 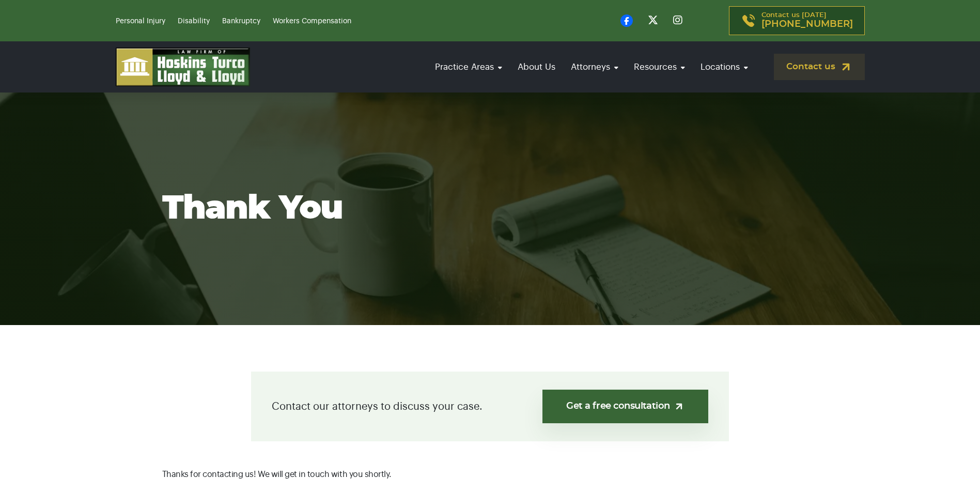 I want to click on a: Attorneys, so click(x=595, y=66).